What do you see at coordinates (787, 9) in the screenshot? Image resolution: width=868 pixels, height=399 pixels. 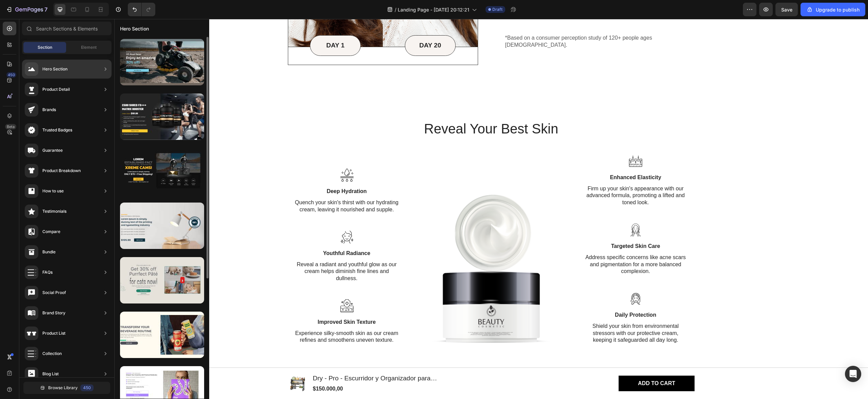 I see `span: Save` at bounding box center [787, 9].